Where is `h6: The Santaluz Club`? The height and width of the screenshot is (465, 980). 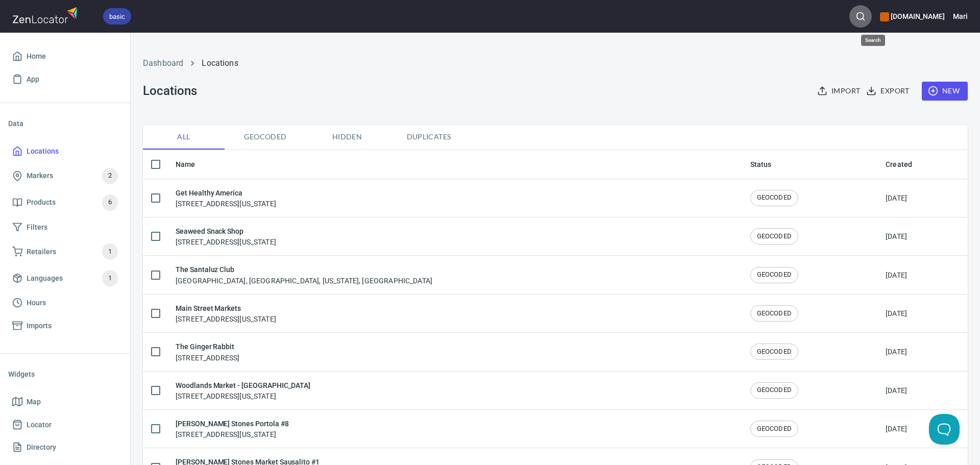 h6: The Santaluz Club is located at coordinates (304, 269).